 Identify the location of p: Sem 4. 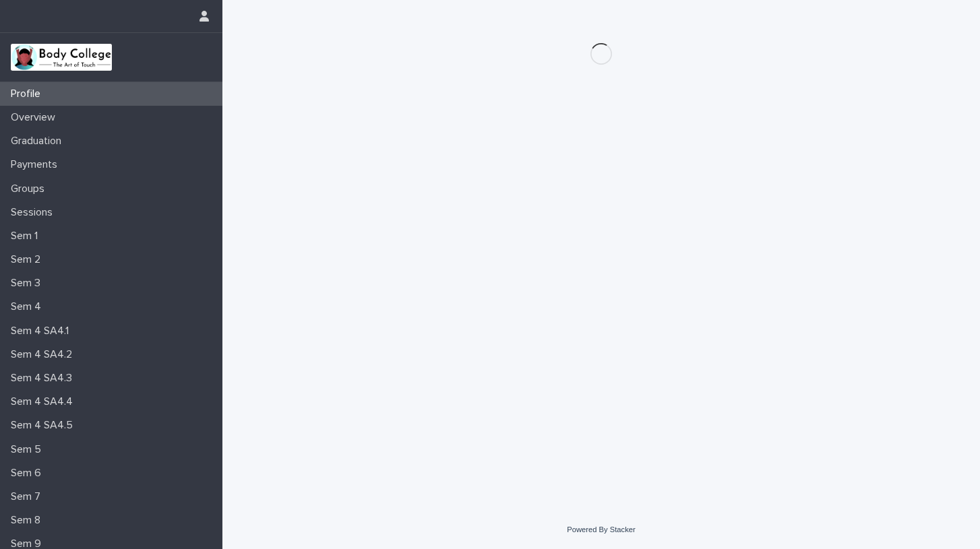
(28, 307).